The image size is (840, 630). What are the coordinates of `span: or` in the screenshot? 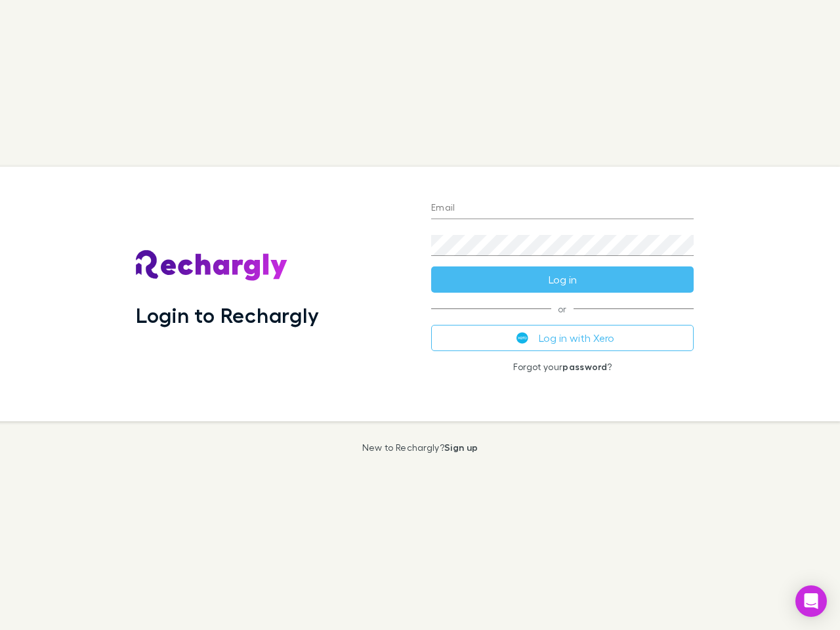 It's located at (563, 308).